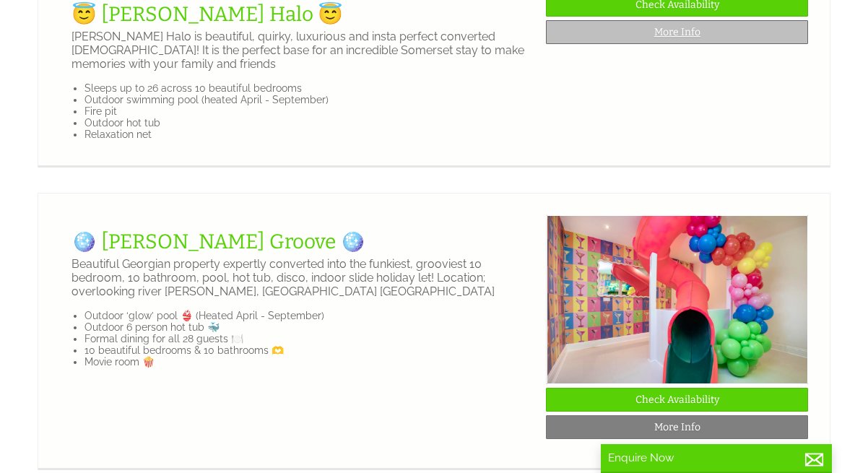 The image size is (868, 473). I want to click on li: Outdoor hot tub, so click(309, 122).